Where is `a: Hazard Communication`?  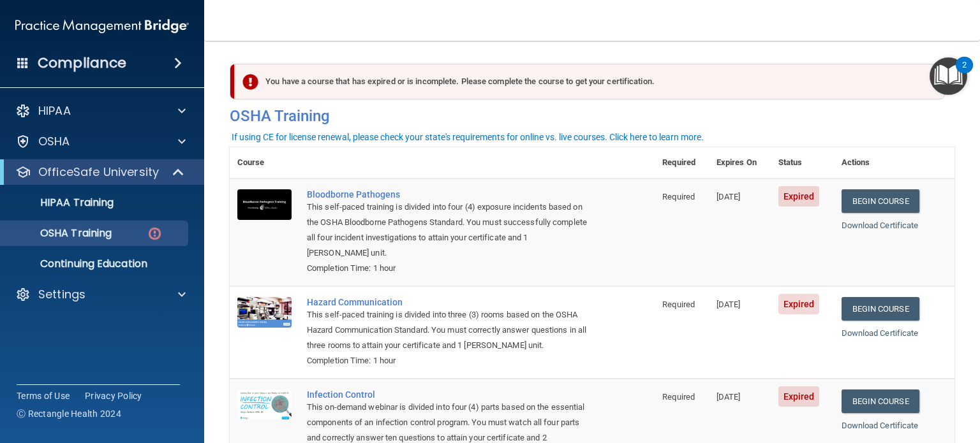 a: Hazard Communication is located at coordinates (448, 302).